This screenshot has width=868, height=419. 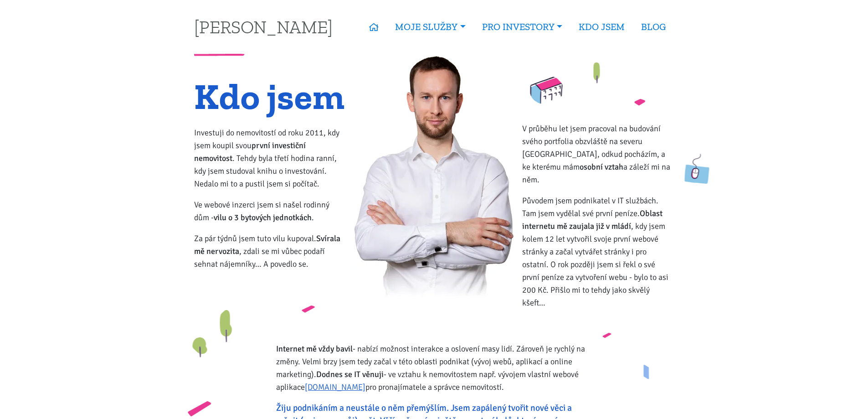 I want to click on p: Za pár týdnů jsem tuto vilu kupoval. , zdali se mi vůbec podaří sehnat nájemníky… A povedlo se., so click(x=270, y=251).